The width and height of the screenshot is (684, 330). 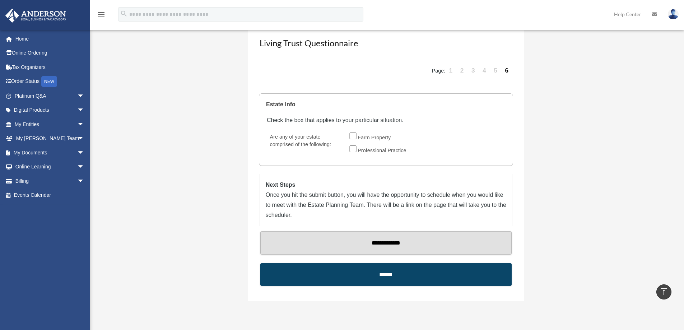 What do you see at coordinates (101, 14) in the screenshot?
I see `i: menu` at bounding box center [101, 14].